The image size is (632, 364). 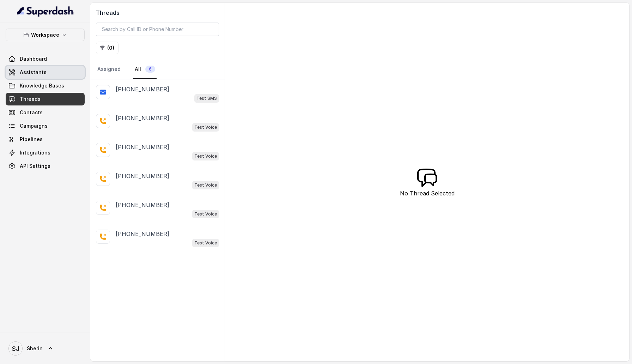 What do you see at coordinates (45, 153) in the screenshot?
I see `a: Integrations` at bounding box center [45, 153].